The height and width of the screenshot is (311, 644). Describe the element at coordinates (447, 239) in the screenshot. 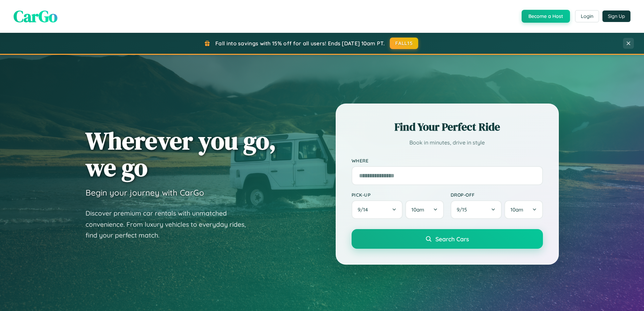

I see `button: Search Cars` at that location.